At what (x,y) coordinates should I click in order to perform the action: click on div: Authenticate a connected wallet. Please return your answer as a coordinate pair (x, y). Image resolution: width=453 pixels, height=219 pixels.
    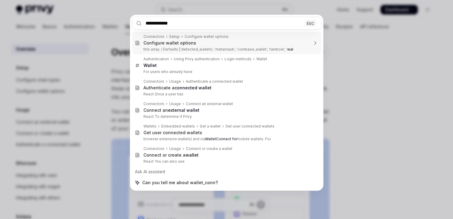
    Looking at the image, I should click on (214, 81).